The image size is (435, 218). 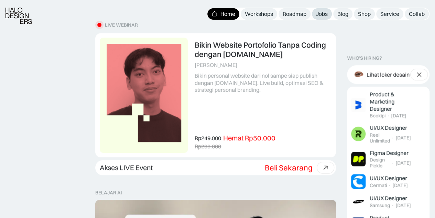 What do you see at coordinates (108, 192) in the screenshot?
I see `div: belajar ai` at bounding box center [108, 192].